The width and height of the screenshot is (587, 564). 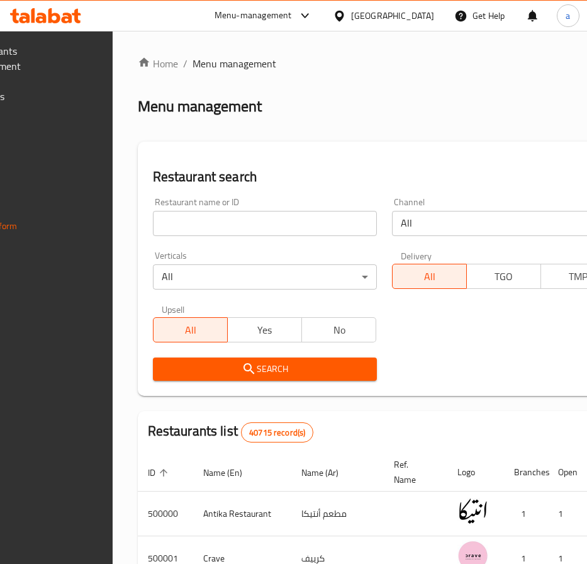 What do you see at coordinates (231, 472) in the screenshot?
I see `span: Name (En)` at bounding box center [231, 472].